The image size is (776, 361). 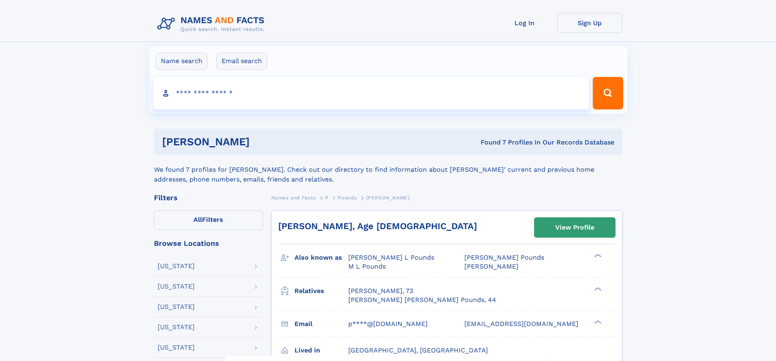 What do you see at coordinates (489, 143) in the screenshot?
I see `div: Found 7 Profiles In Our Records Database` at bounding box center [489, 143].